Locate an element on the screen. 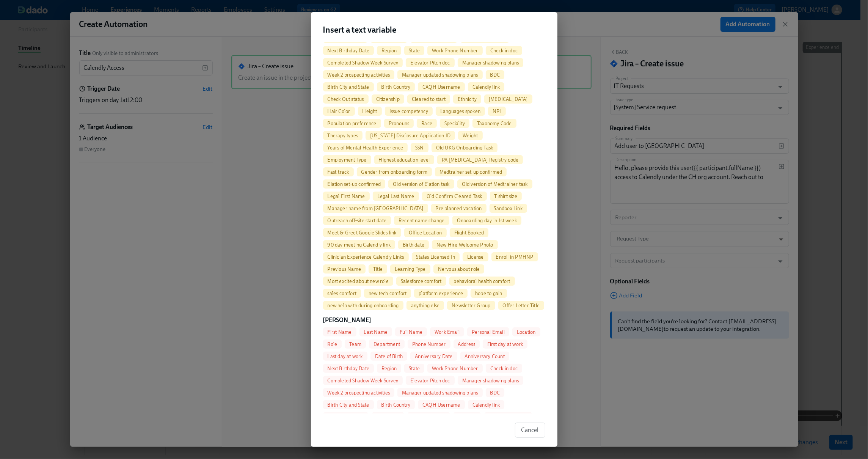 This screenshot has height=459, width=868. button: NPI is located at coordinates (497, 111).